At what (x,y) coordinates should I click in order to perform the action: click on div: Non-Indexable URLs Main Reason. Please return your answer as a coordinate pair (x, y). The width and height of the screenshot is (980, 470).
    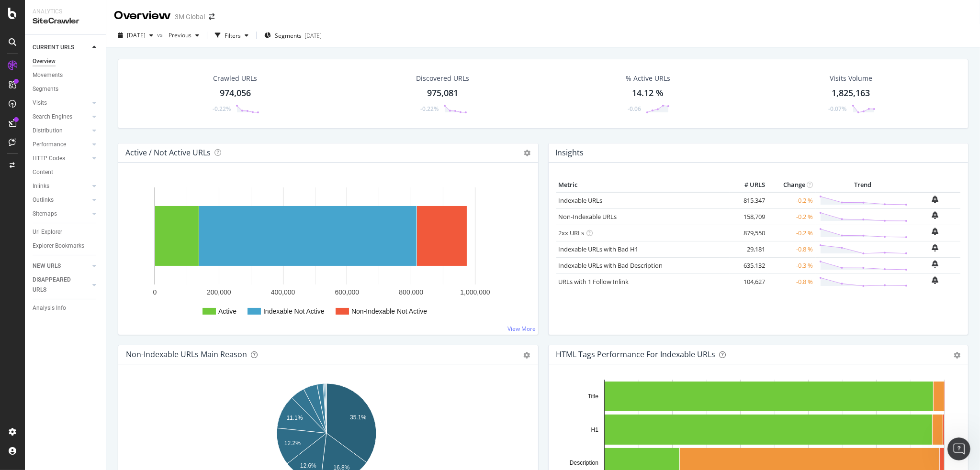
    Looking at the image, I should click on (186, 354).